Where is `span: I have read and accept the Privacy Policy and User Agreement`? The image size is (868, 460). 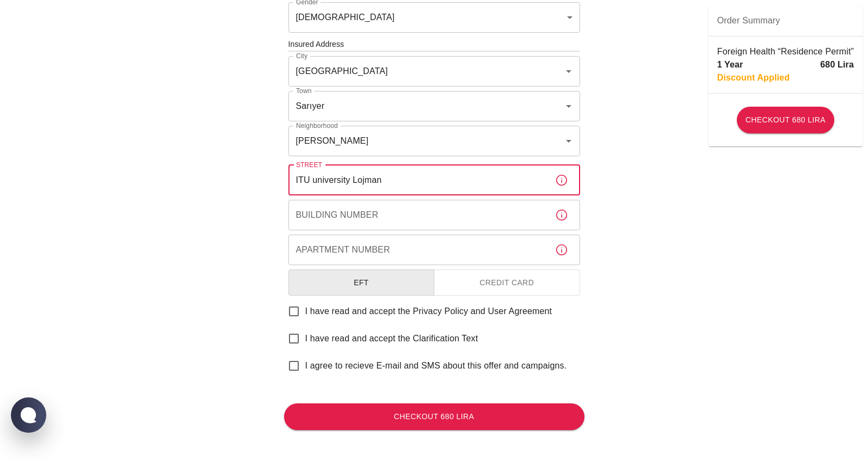 span: I have read and accept the Privacy Policy and User Agreement is located at coordinates (429, 311).